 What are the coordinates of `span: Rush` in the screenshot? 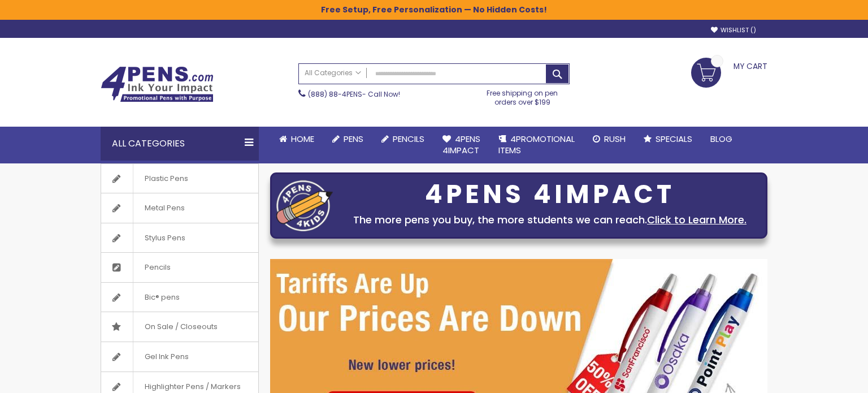 It's located at (615, 138).